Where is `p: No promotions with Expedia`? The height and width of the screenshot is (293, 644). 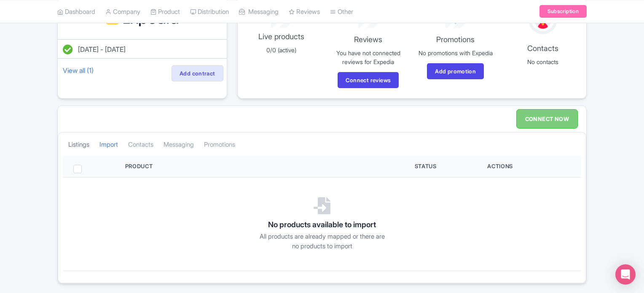 p: No promotions with Expedia is located at coordinates (455, 53).